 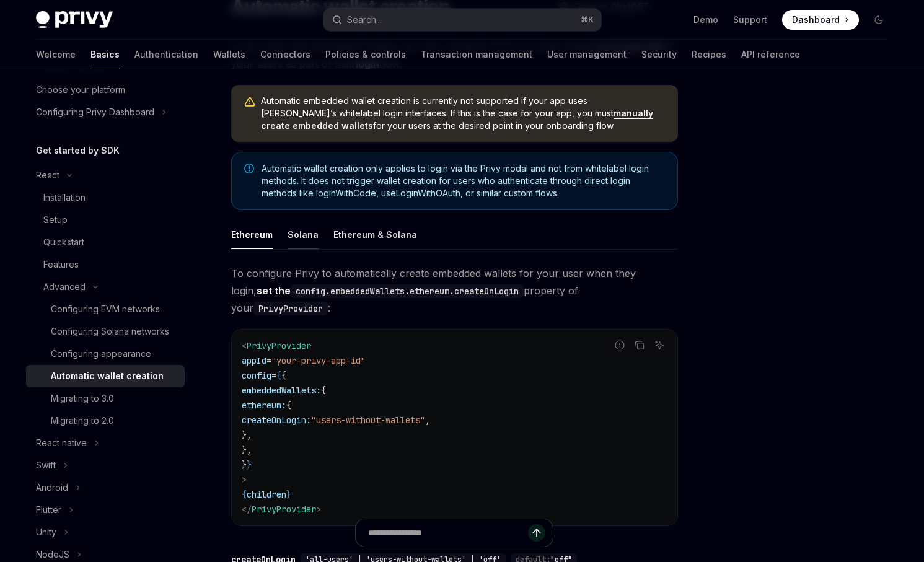 I want to click on a: Dashboard, so click(x=820, y=20).